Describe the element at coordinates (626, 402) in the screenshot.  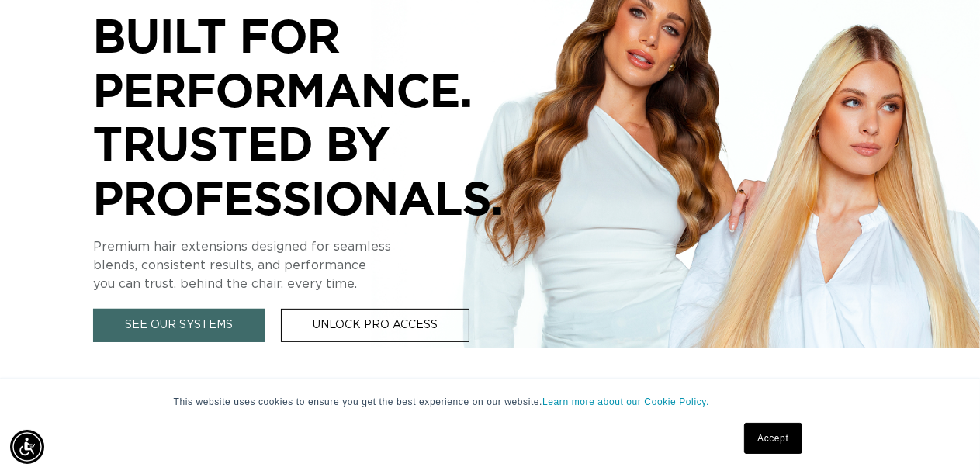
I see `a: Learn more about our Cookie Policy.` at that location.